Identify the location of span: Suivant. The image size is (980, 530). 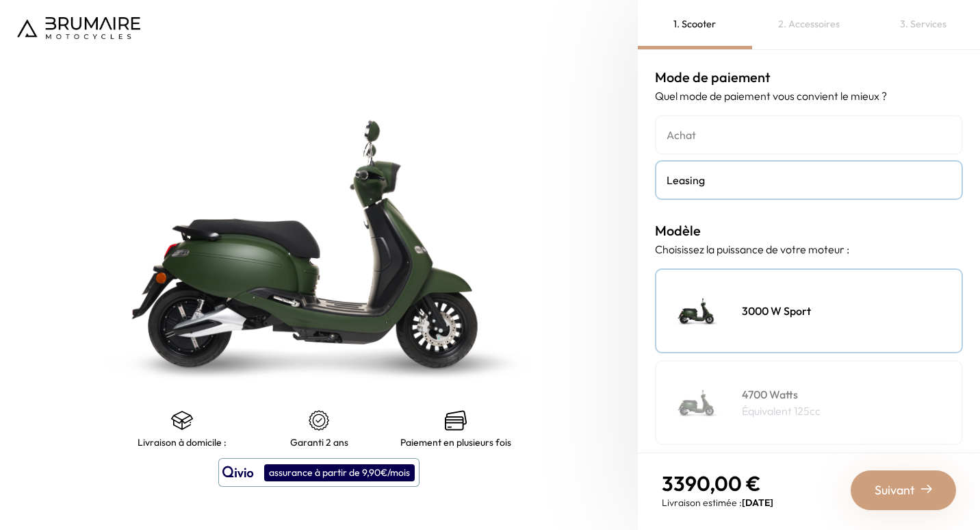
(894, 490).